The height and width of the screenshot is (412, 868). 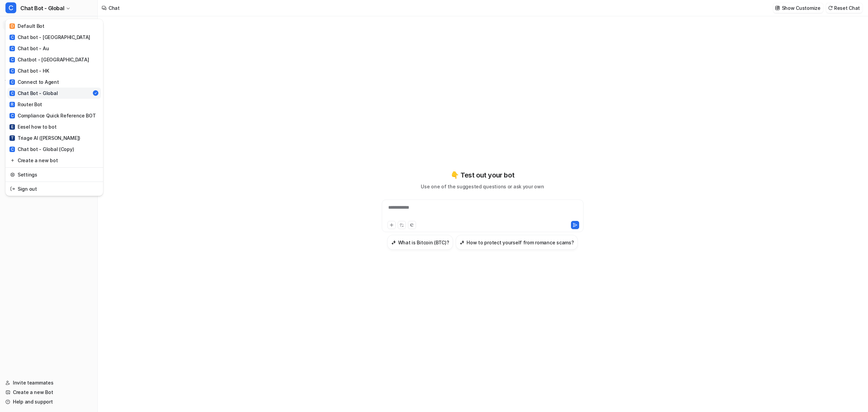 What do you see at coordinates (53, 116) in the screenshot?
I see `div: Compliance Quick Reference BOT` at bounding box center [53, 116].